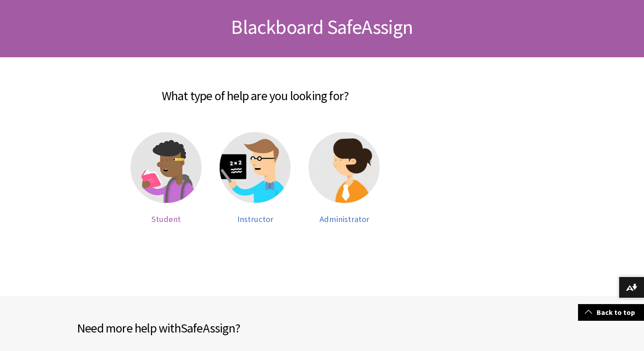 This screenshot has width=644, height=351. What do you see at coordinates (344, 219) in the screenshot?
I see `span: Administrator` at bounding box center [344, 219].